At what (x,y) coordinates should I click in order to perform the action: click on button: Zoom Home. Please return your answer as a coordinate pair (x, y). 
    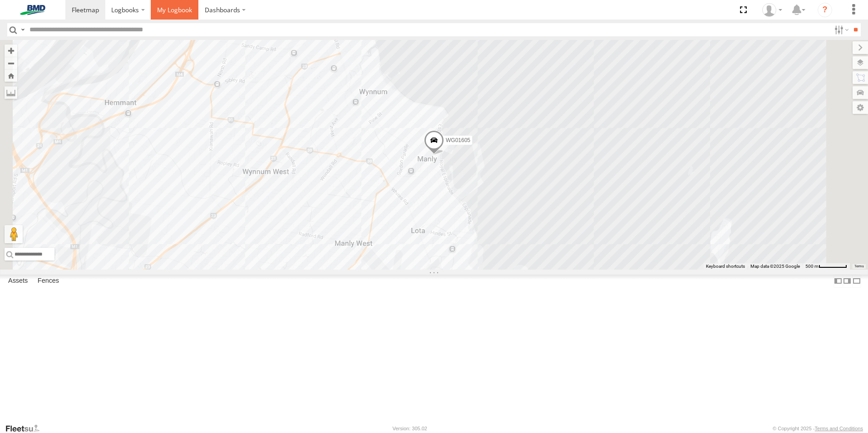
    Looking at the image, I should click on (11, 75).